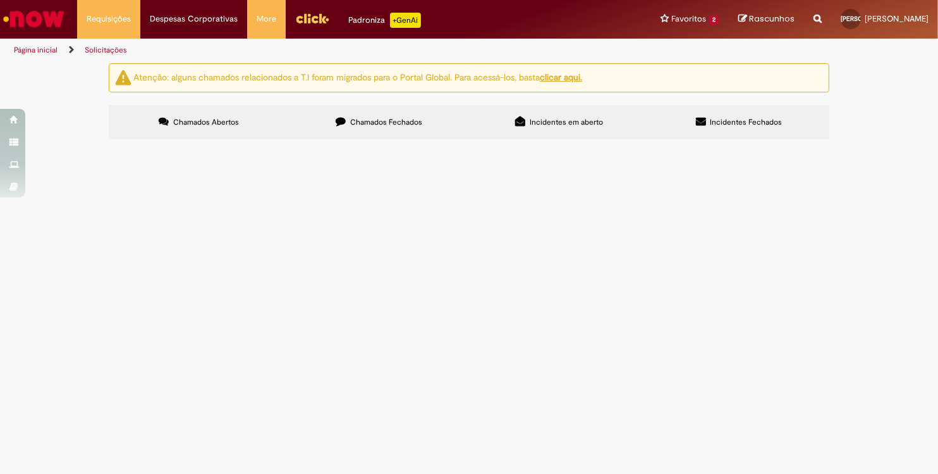 The width and height of the screenshot is (938, 474). Describe the element at coordinates (312, 50) in the screenshot. I see `ul: Trilhas de página` at that location.